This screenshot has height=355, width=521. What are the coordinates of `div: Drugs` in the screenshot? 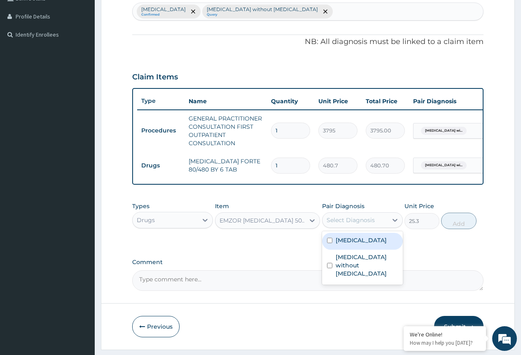 It's located at (146, 220).